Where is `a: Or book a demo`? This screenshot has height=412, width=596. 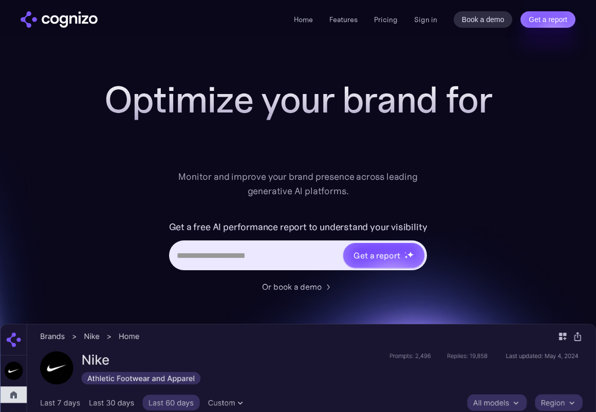
a: Or book a demo is located at coordinates (298, 287).